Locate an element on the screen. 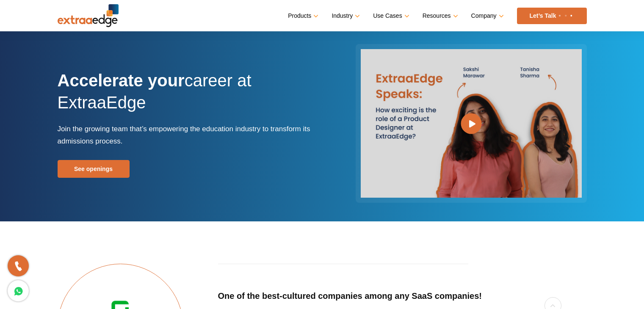 This screenshot has width=644, height=309. a: See openings is located at coordinates (93, 169).